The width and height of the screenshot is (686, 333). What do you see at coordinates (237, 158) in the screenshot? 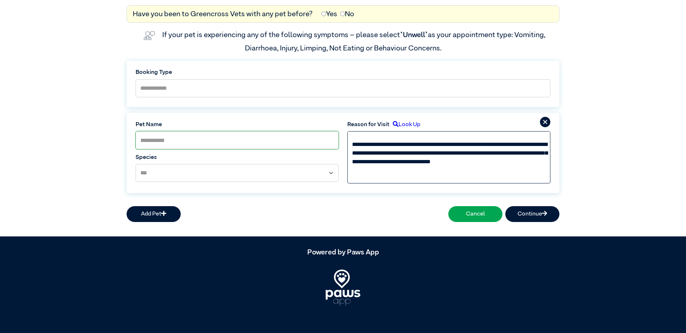
I see `label: Species` at bounding box center [237, 158].